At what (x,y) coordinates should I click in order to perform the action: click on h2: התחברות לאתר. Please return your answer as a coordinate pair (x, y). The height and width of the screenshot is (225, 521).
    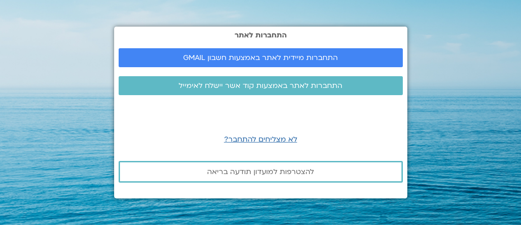
    Looking at the image, I should click on (261, 35).